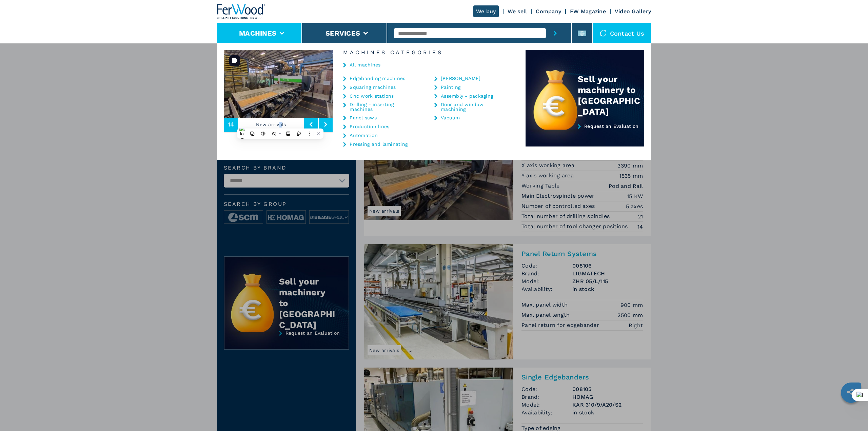  I want to click on p: New arrivals, so click(271, 124).